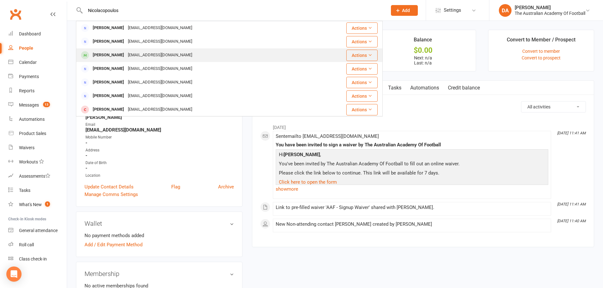  What do you see at coordinates (423, 50) in the screenshot?
I see `div: $0.00` at bounding box center [423, 50].